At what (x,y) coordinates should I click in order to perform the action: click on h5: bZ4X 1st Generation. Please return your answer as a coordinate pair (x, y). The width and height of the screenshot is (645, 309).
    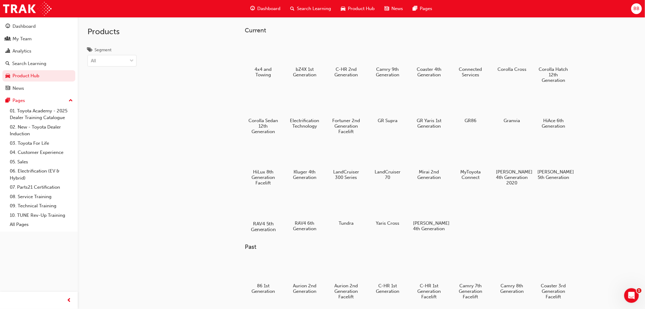
    Looking at the image, I should click on (305, 72).